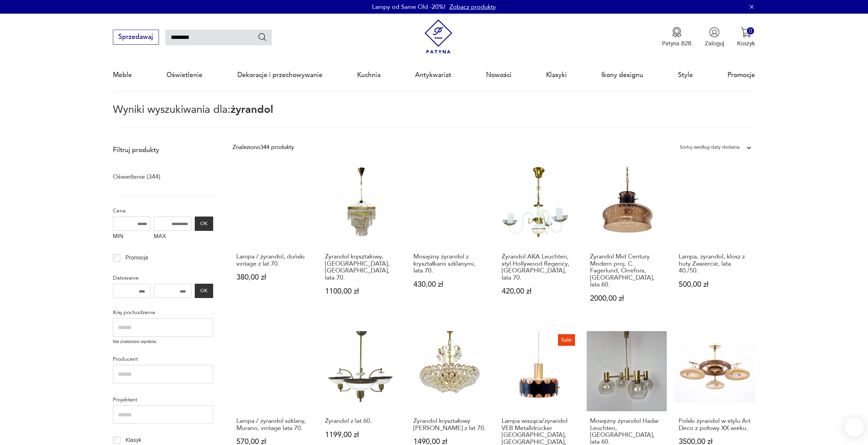 Image resolution: width=868 pixels, height=445 pixels. What do you see at coordinates (362, 242) in the screenshot?
I see `a: Żyrandol kryształowy, Železnobrodské Sklo, Czechosłowacja, lata 70.Żyrandol kryształowy, [GEOGRAP...` at bounding box center [362, 242].